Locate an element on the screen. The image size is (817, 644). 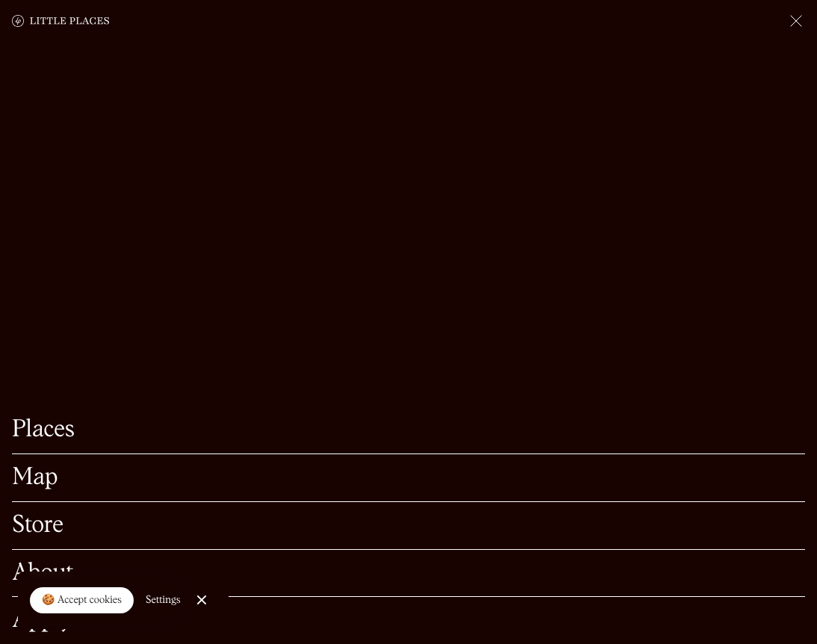
a: Close Cookie Popup is located at coordinates (202, 600).